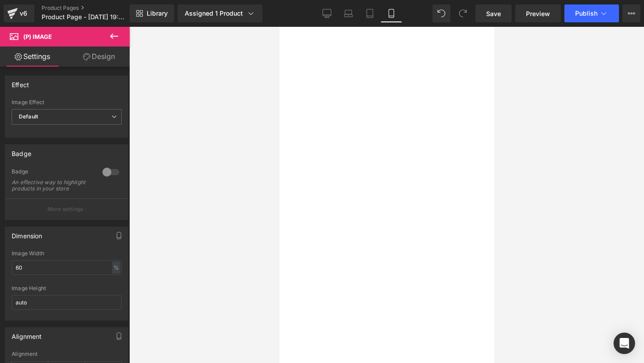  I want to click on div: Assigned 1 Product, so click(220, 14).